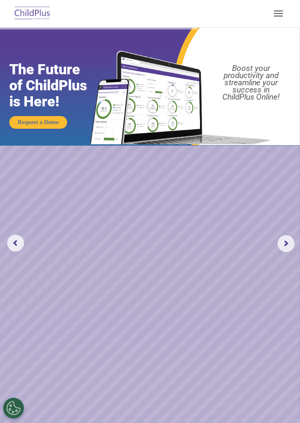 This screenshot has width=300, height=423. I want to click on a: Request a Demo, so click(38, 122).